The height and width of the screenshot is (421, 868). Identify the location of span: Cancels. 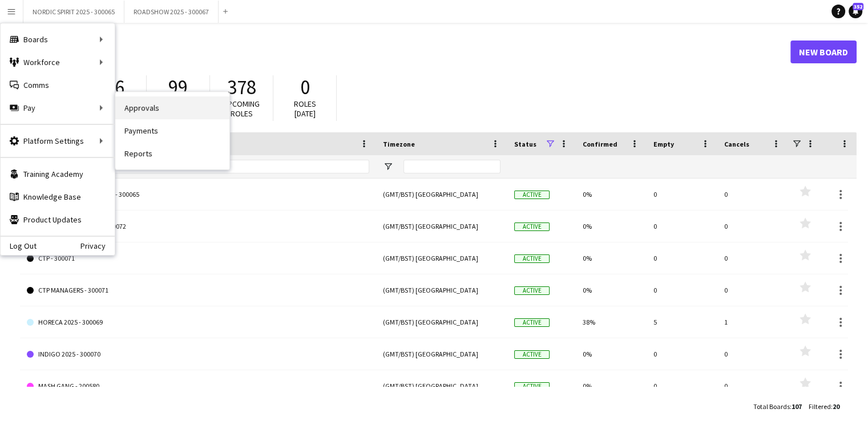
(736, 144).